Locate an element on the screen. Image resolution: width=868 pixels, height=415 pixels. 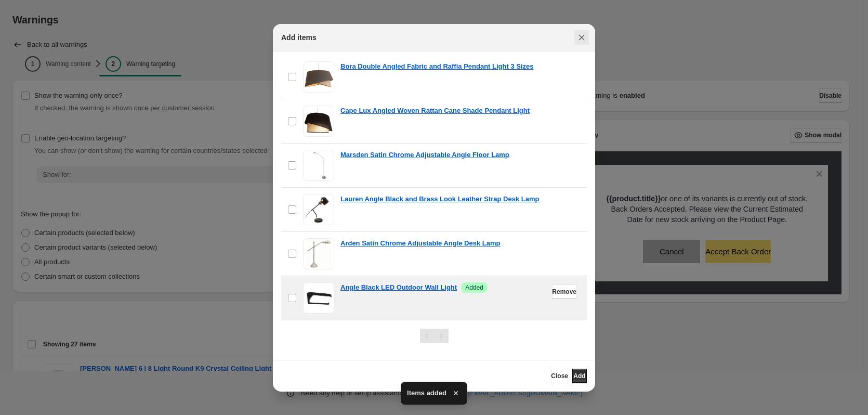
a: Marsden Satin Chrome Adjustable Angle Floor Lamp is located at coordinates (425, 155).